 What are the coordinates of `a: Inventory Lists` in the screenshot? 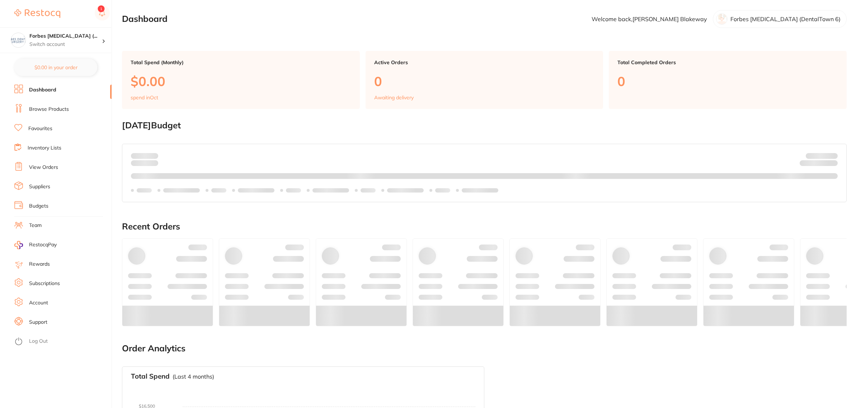 It's located at (45, 148).